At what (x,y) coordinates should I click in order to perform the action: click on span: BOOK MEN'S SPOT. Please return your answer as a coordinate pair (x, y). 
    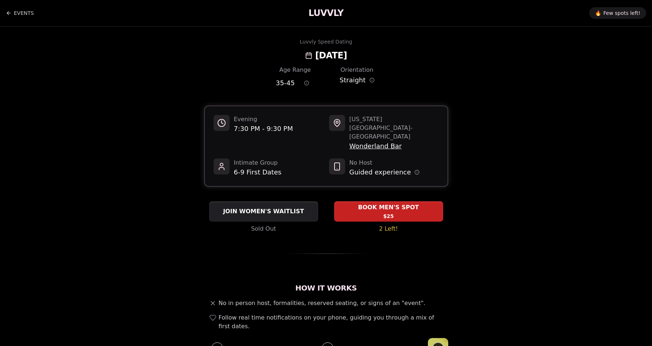
    Looking at the image, I should click on (388, 208).